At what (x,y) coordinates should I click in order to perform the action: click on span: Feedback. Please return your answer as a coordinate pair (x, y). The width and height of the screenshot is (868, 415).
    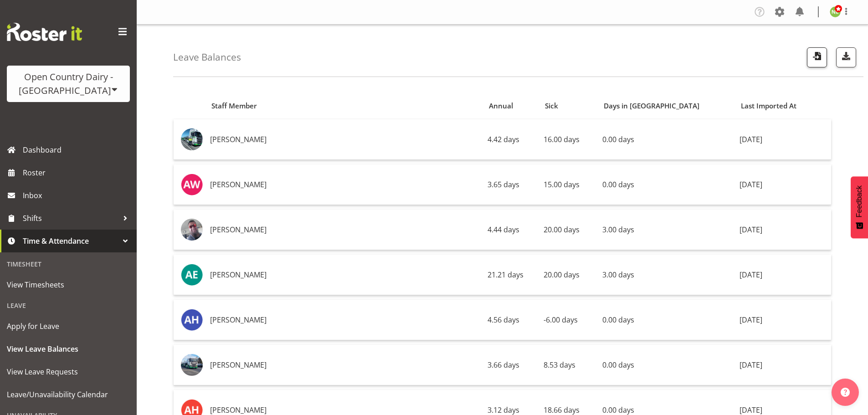
    Looking at the image, I should click on (859, 201).